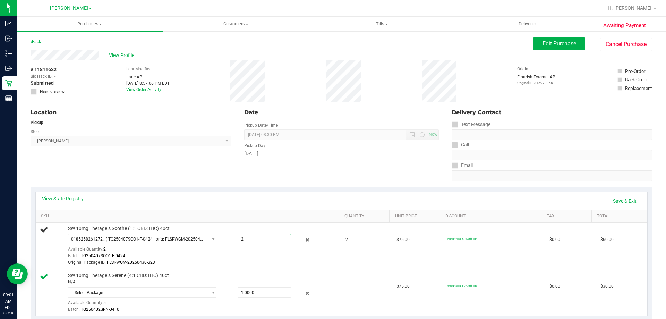 This screenshot has height=319, width=666. What do you see at coordinates (43, 69) in the screenshot?
I see `span: # 11811622` at bounding box center [43, 69].